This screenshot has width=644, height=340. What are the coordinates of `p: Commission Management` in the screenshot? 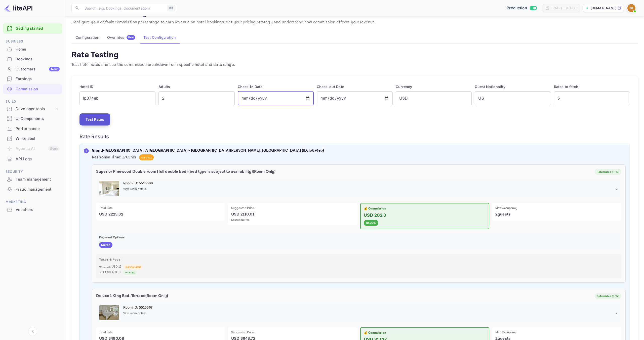 It's located at (355, 13).